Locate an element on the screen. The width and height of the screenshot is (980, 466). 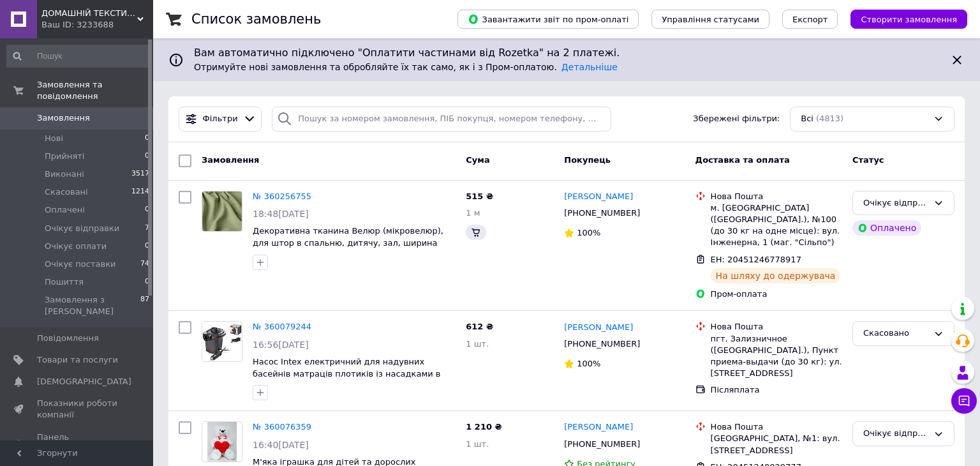
span: Завантажити звіт по пром-оплаті is located at coordinates (548, 19).